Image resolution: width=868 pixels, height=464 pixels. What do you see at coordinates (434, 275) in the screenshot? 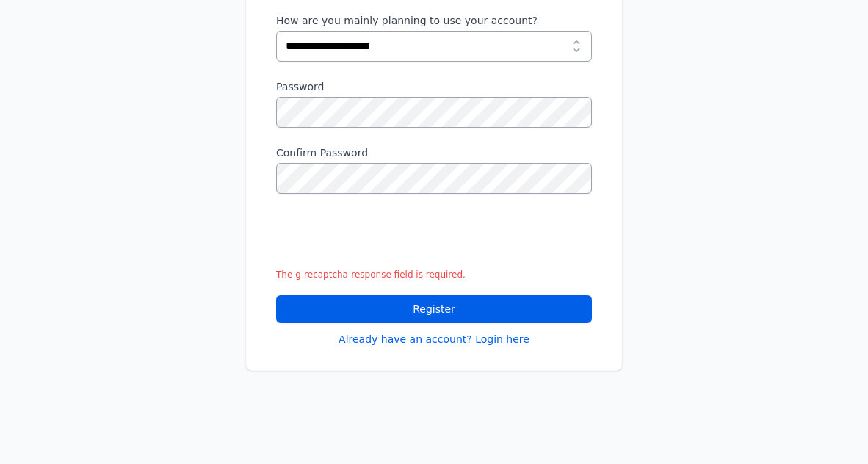
I see `div: The g-recaptcha-response field is required.` at bounding box center [434, 275].